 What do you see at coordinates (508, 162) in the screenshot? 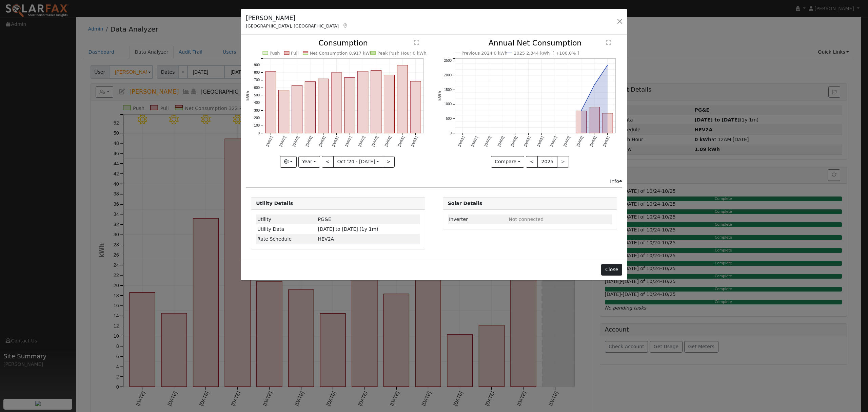
I see `button: Compare` at bounding box center [508, 162].